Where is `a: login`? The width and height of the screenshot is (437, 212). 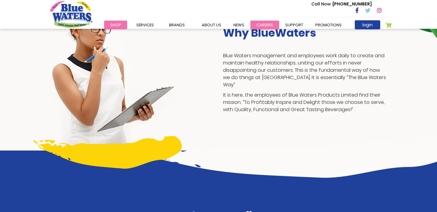
a: login is located at coordinates (367, 25).